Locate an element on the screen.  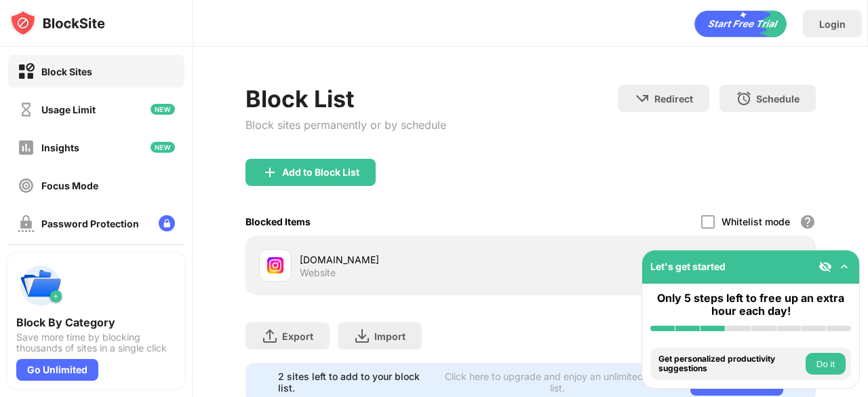
div: Only 5 steps left to free up an extra hour each day! is located at coordinates (751, 304).